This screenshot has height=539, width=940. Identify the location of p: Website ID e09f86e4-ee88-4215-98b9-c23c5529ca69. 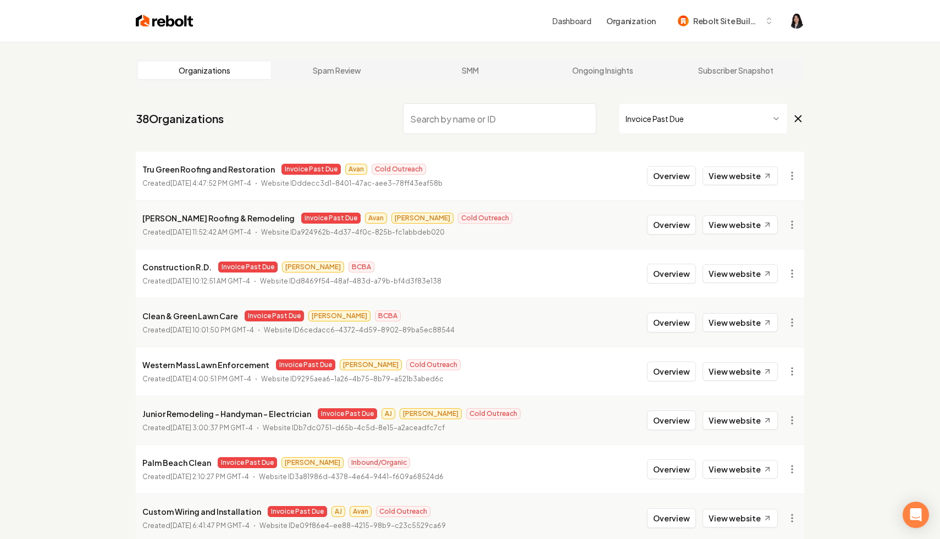
(352, 526).